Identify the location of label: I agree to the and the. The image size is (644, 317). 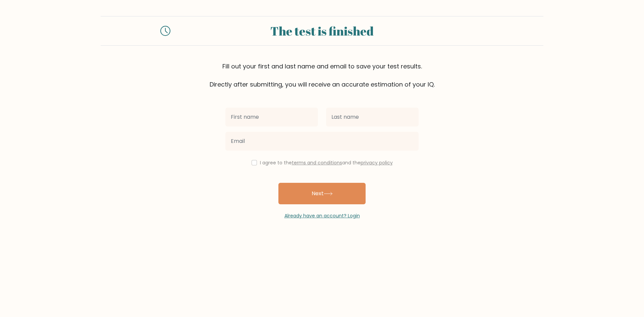
(326, 162).